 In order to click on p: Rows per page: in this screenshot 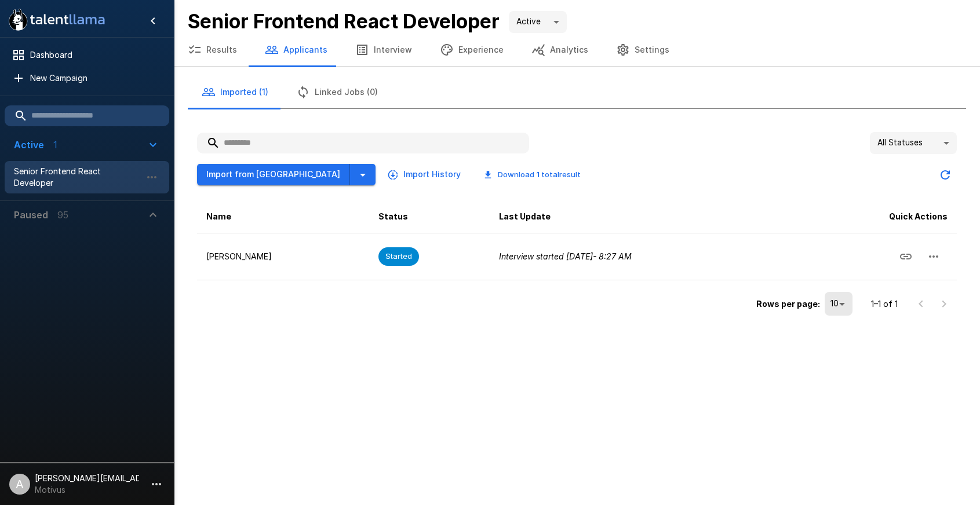, I will do `click(788, 304)`.